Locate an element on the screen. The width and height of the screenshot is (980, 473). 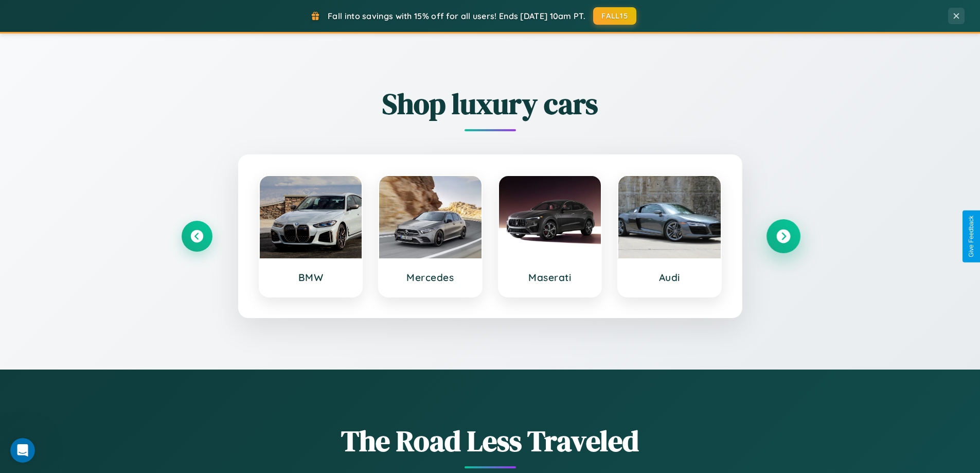
h3: Audi is located at coordinates (670, 277).